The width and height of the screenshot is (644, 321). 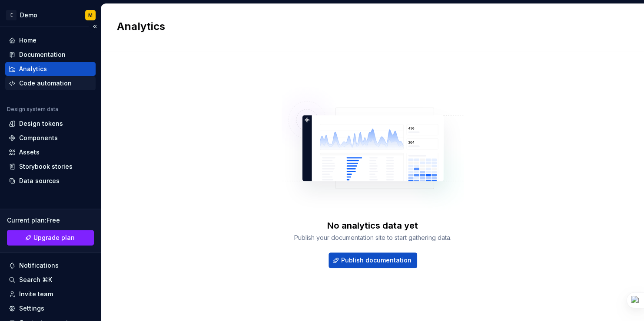 What do you see at coordinates (376, 261) in the screenshot?
I see `span: Publish documentation` at bounding box center [376, 261].